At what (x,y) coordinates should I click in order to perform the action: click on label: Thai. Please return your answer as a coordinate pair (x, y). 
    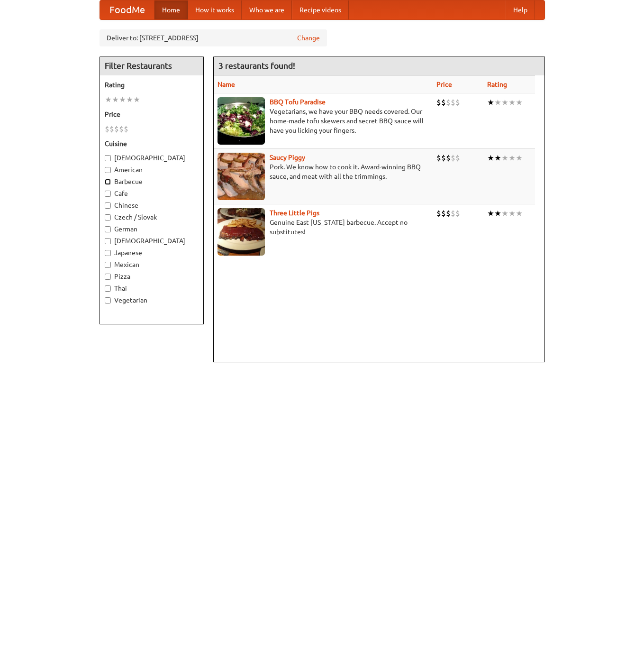
    Looking at the image, I should click on (151, 288).